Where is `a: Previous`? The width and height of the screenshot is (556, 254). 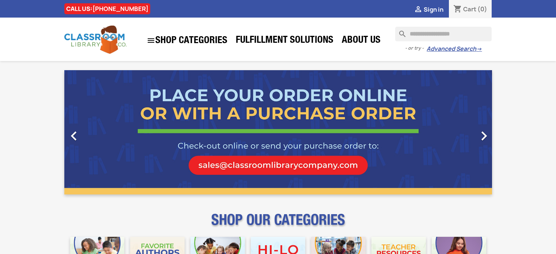 a: Previous is located at coordinates (96, 132).